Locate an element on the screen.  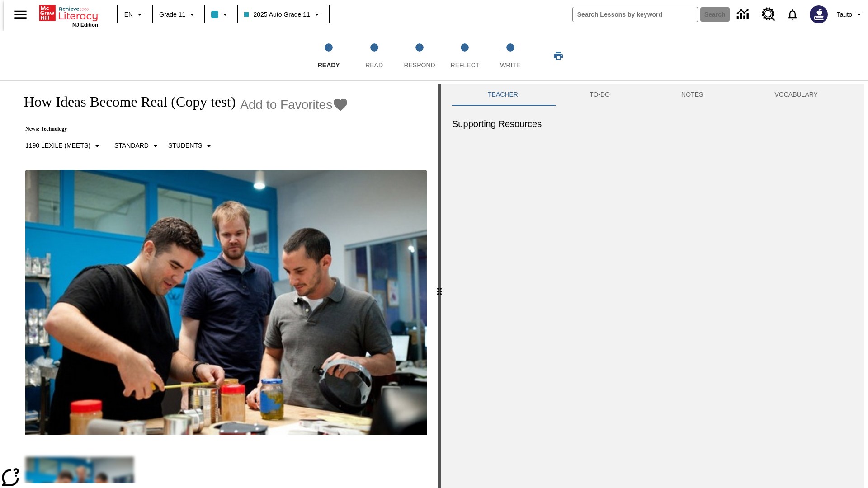
button: Profile/Settings is located at coordinates (850, 14).